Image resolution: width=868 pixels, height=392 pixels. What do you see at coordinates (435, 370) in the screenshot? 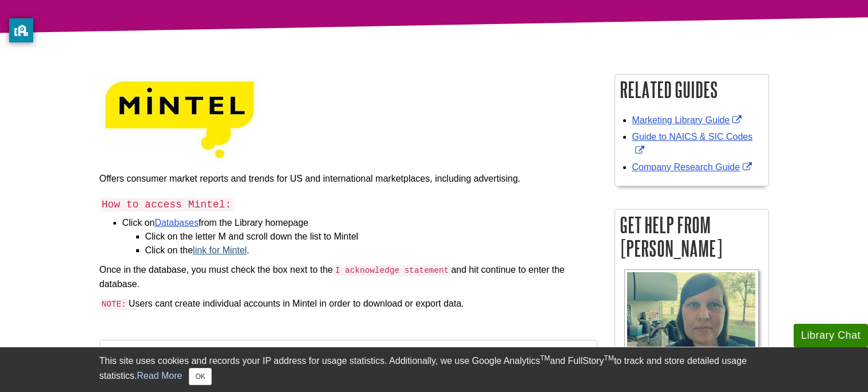
I see `div: This site uses cookies and records your IP address for usage statistics. Additionally, we use Goo...` at bounding box center [435, 370].